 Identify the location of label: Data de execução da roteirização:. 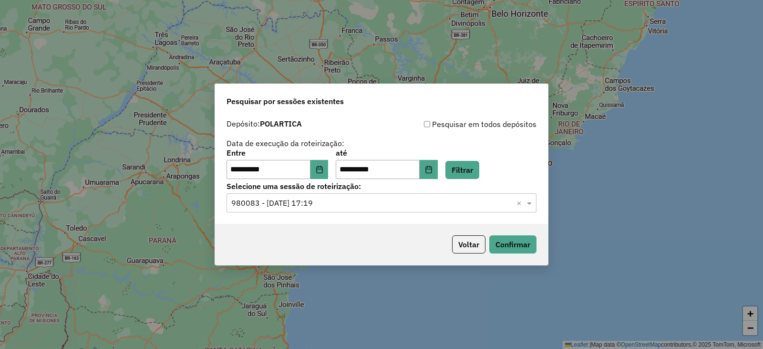
(285, 143).